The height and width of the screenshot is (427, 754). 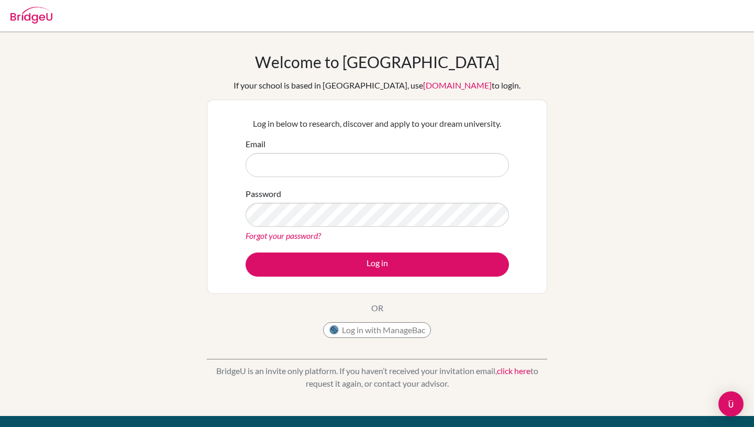 What do you see at coordinates (31, 15) in the screenshot?
I see `img: Bridge-U` at bounding box center [31, 15].